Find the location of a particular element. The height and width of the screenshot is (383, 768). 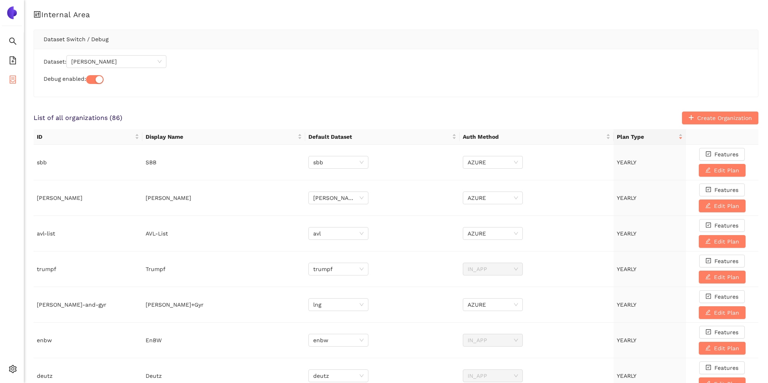

th: this column's title is Auth Method,this column is sortable is located at coordinates (536, 137).